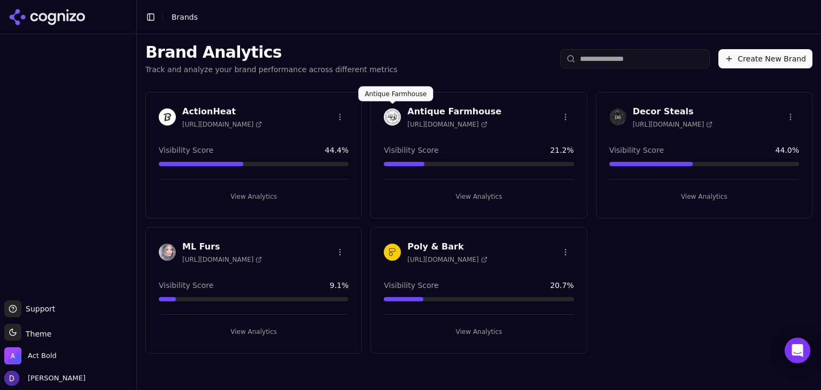 The width and height of the screenshot is (821, 390). What do you see at coordinates (392, 252) in the screenshot?
I see `img: Poly & Bark` at bounding box center [392, 252].